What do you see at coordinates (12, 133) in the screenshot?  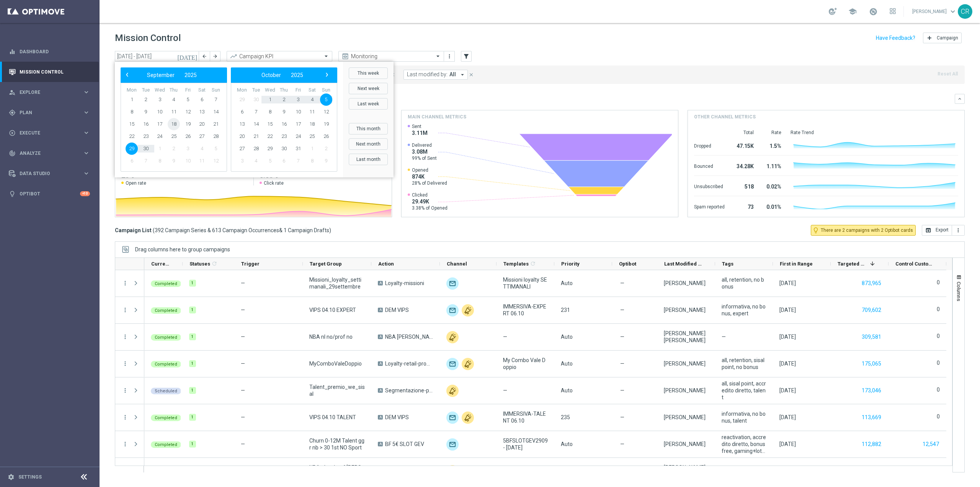 I see `i: play_circle_outline` at bounding box center [12, 133].